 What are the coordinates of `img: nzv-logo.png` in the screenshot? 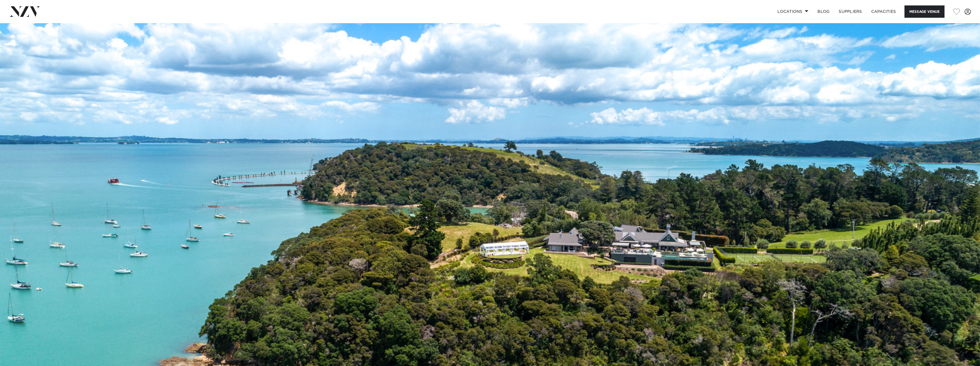 It's located at (25, 12).